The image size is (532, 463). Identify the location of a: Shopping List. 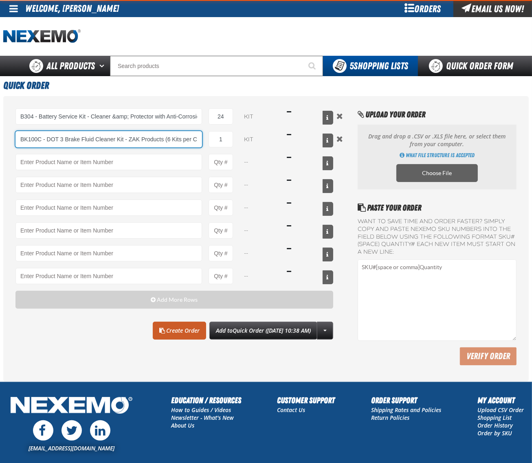
(495, 418).